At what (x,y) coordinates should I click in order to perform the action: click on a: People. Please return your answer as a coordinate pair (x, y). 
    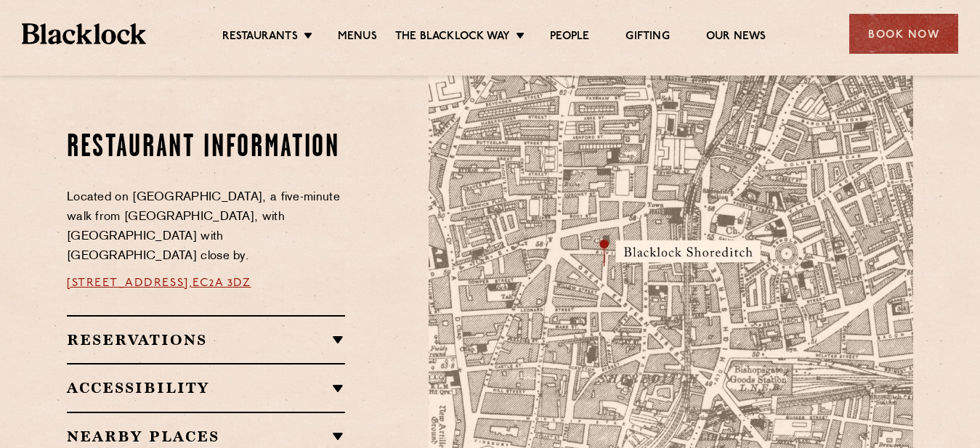
    Looking at the image, I should click on (570, 37).